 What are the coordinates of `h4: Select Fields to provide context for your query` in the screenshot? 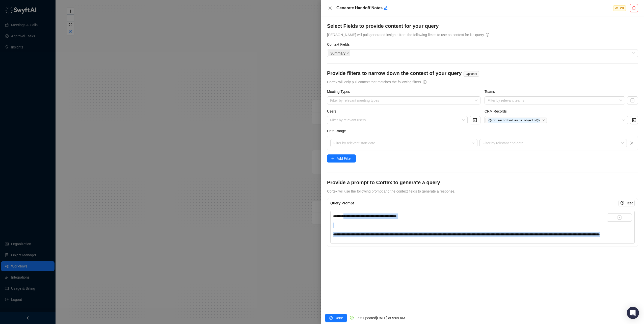 It's located at (483, 26).